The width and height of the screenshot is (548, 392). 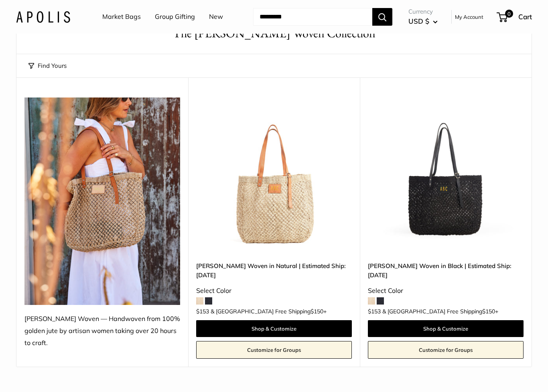 What do you see at coordinates (312, 17) in the screenshot?
I see `input: Search...` at bounding box center [312, 17].